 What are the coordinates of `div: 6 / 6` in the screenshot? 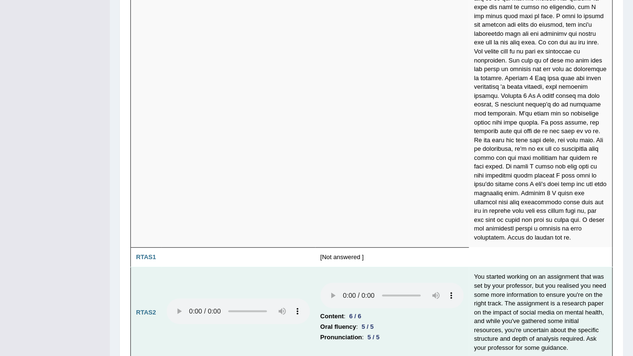 It's located at (355, 316).